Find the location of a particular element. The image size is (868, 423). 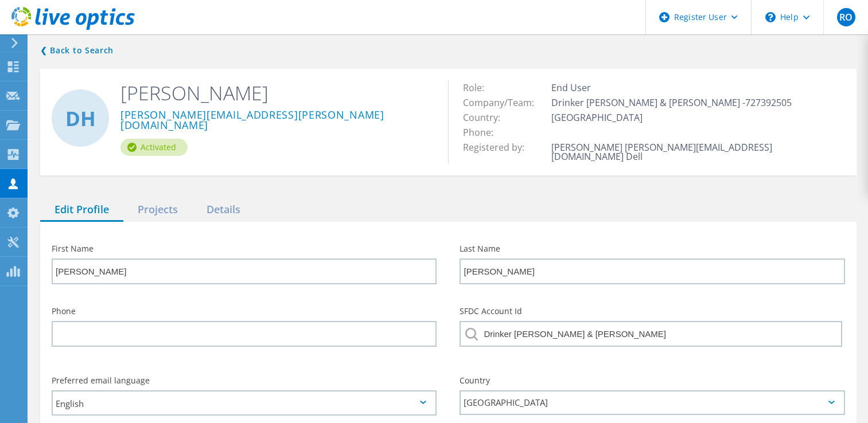

div: Details is located at coordinates (223, 210).